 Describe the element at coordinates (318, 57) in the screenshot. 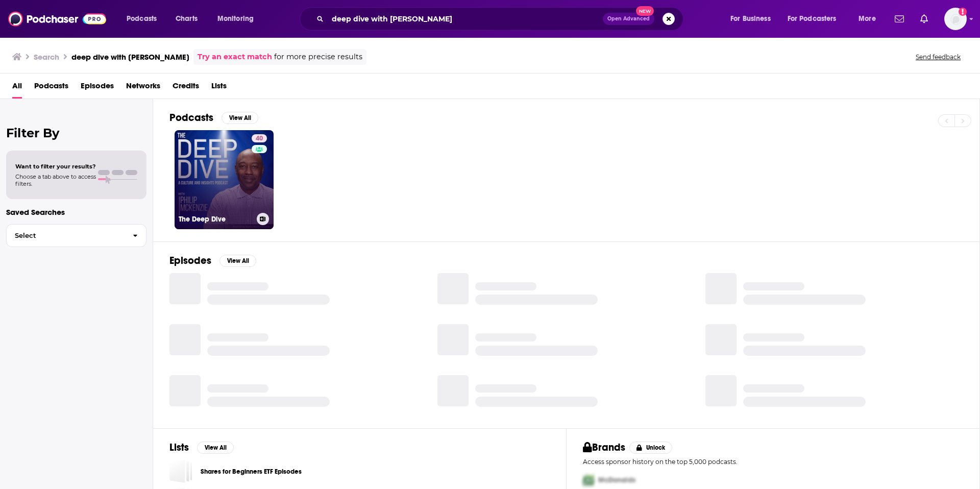

I see `span: for more precise results` at that location.